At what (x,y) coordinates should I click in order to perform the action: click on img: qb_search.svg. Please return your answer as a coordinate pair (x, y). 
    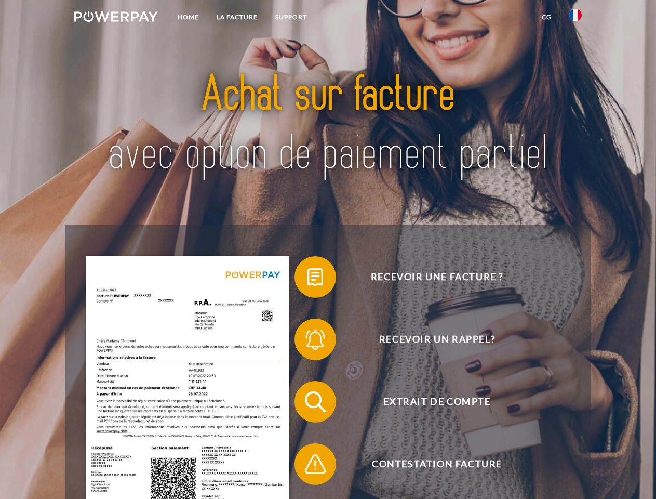
    Looking at the image, I should click on (315, 401).